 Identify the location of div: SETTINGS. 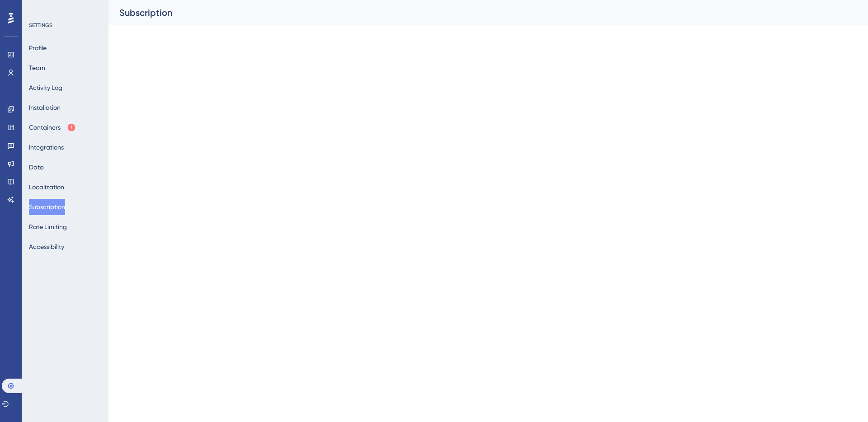
(66, 25).